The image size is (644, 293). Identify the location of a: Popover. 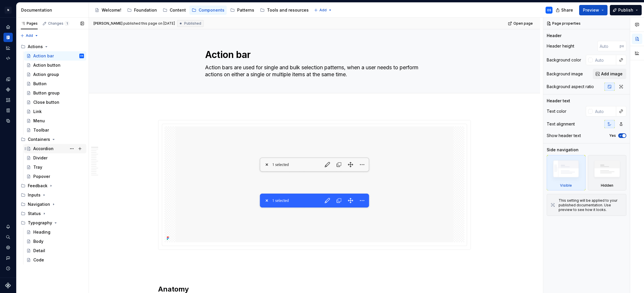
(56, 176).